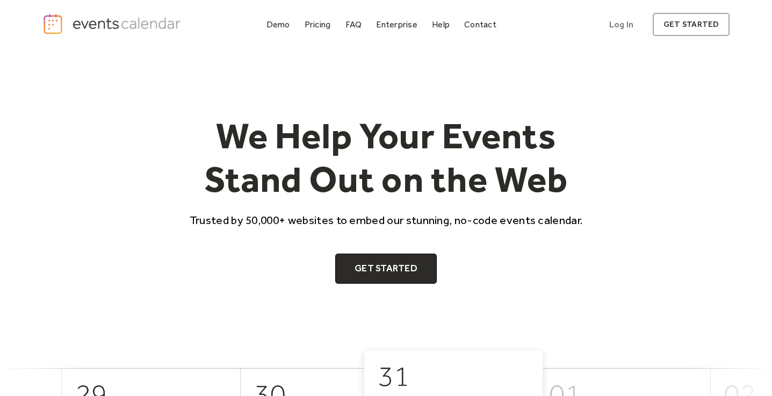 Image resolution: width=772 pixels, height=396 pixels. What do you see at coordinates (318, 24) in the screenshot?
I see `div: Pricing` at bounding box center [318, 24].